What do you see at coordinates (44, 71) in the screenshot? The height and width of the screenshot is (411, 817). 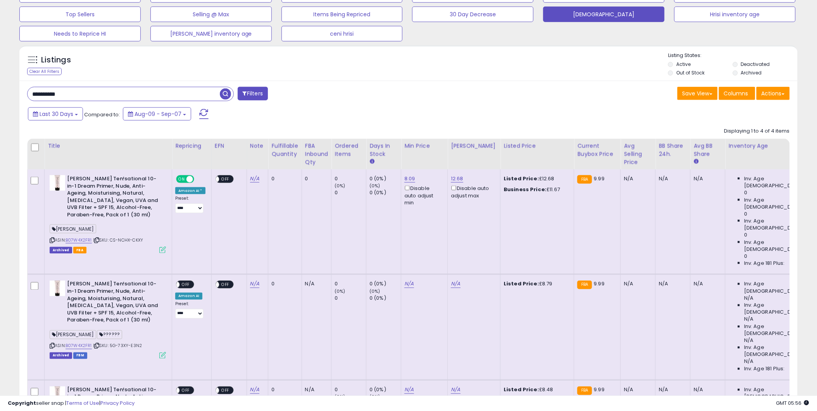 I see `div: Clear All Filters` at bounding box center [44, 71].